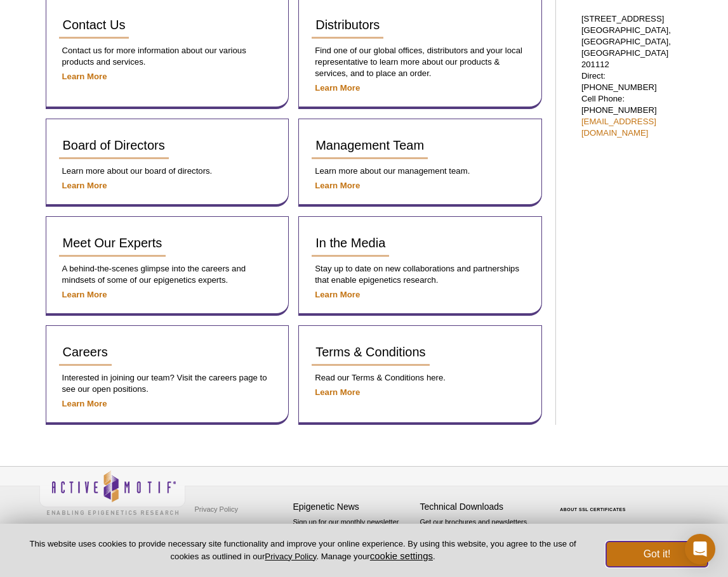 This screenshot has width=728, height=577. Describe the element at coordinates (369, 146) in the screenshot. I see `span: Management Team` at that location.